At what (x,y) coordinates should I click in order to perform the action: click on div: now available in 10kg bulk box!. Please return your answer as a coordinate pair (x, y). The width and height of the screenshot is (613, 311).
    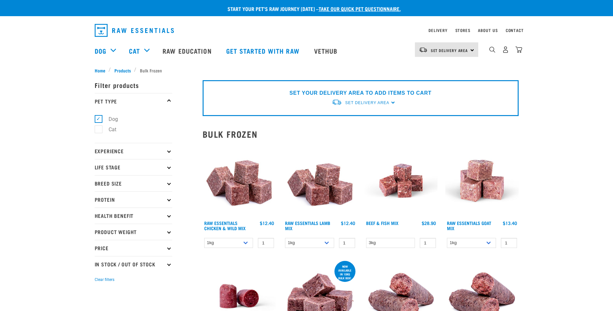
    Looking at the image, I should click on (345, 272).